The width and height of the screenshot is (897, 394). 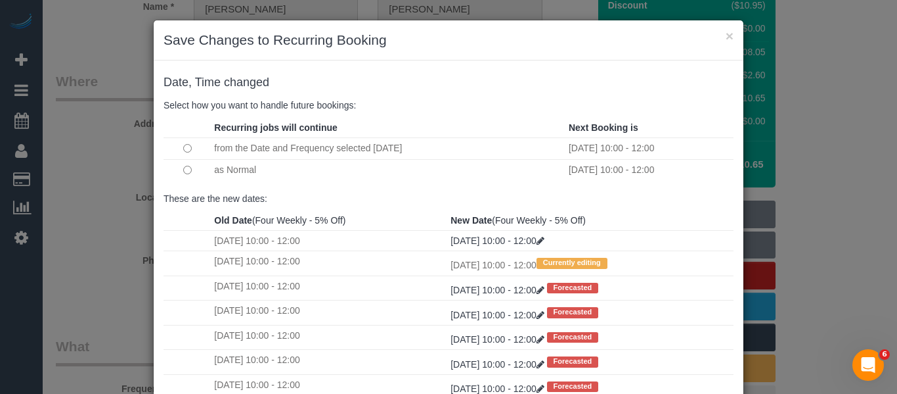 What do you see at coordinates (449, 105) in the screenshot?
I see `p: Select how you want to handle future bookings:` at bounding box center [449, 105].